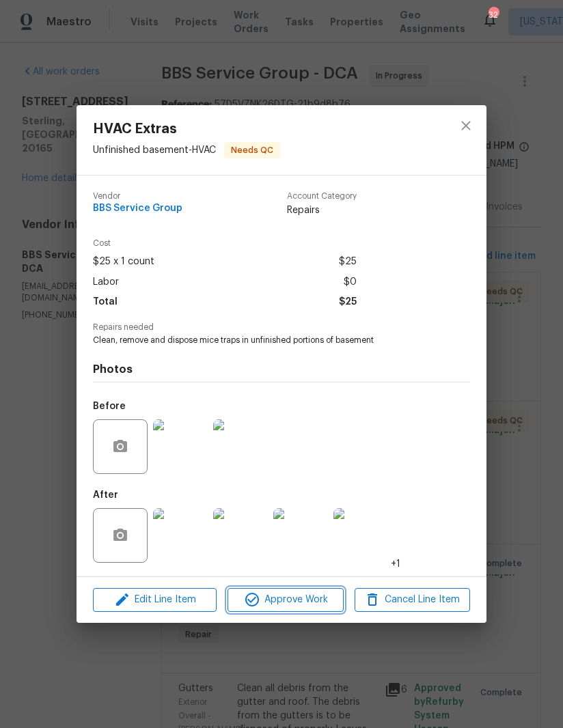 This screenshot has width=563, height=728. Describe the element at coordinates (187, 129) in the screenshot. I see `span: HVAC Extras` at that location.